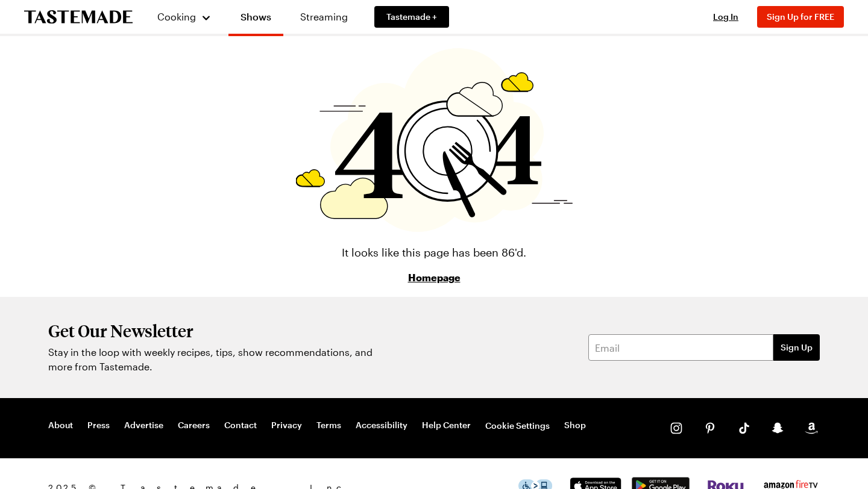 The image size is (868, 489). What do you see at coordinates (60, 426) in the screenshot?
I see `a: About` at bounding box center [60, 426].